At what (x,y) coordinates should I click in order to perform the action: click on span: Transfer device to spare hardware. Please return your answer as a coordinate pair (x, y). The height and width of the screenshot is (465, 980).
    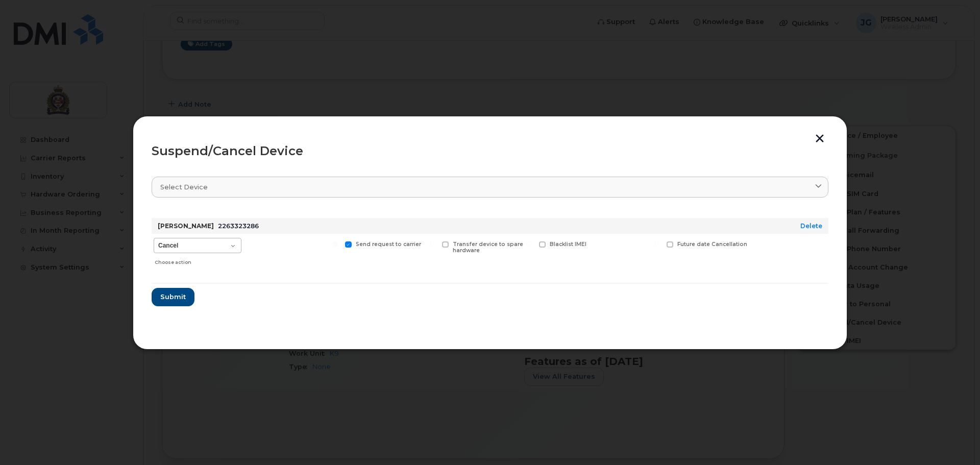
    Looking at the image, I should click on (488, 248).